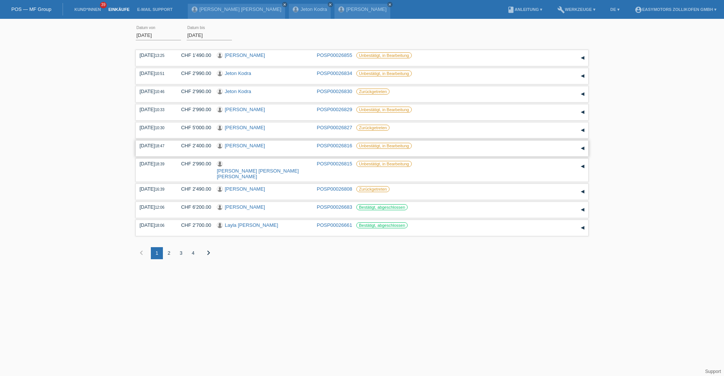 The width and height of the screenshot is (724, 376). Describe the element at coordinates (159, 128) in the screenshot. I see `span: 10:30` at that location.